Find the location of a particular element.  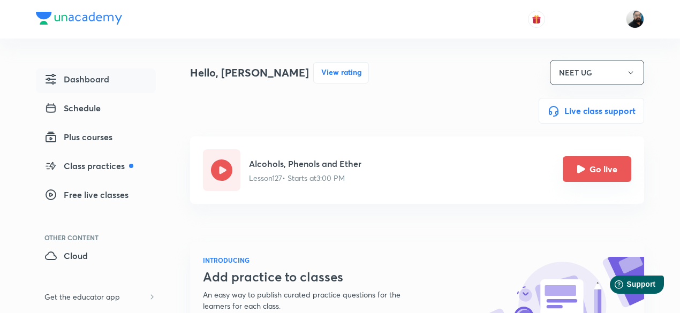

p: Lesson 127 • Starts at 3:00 PM is located at coordinates (305, 178).